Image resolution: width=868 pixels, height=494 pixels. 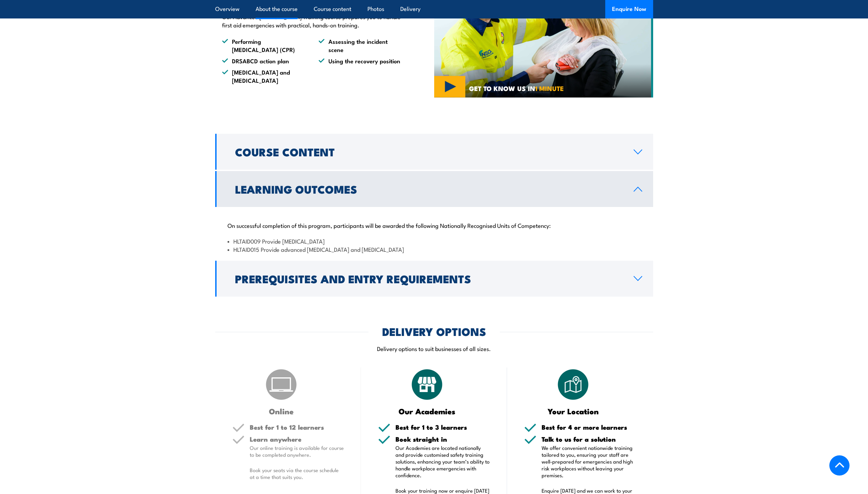 What do you see at coordinates (588, 426) in the screenshot?
I see `h5: Best for 4 or more learners` at bounding box center [588, 426].